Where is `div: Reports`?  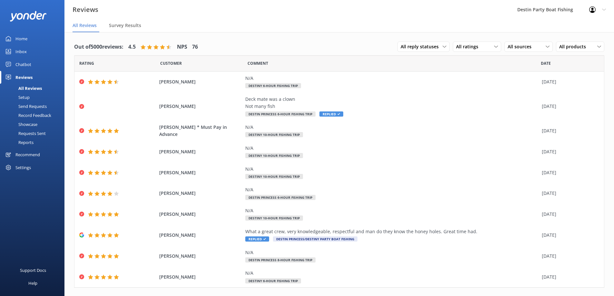
div: Reports is located at coordinates (19, 142).